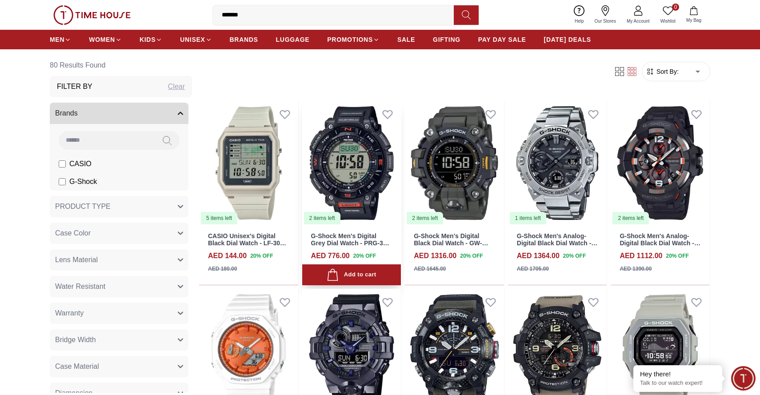 This screenshot has height=395, width=760. Describe the element at coordinates (557, 163) in the screenshot. I see `a: G-Shock Men's Analog-Digital Black Dial Watch - GST-B400D-1ADR1 items left` at that location.